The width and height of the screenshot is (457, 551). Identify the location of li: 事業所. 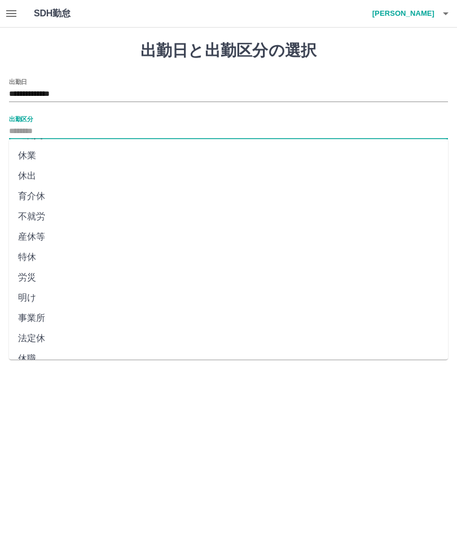
(228, 319).